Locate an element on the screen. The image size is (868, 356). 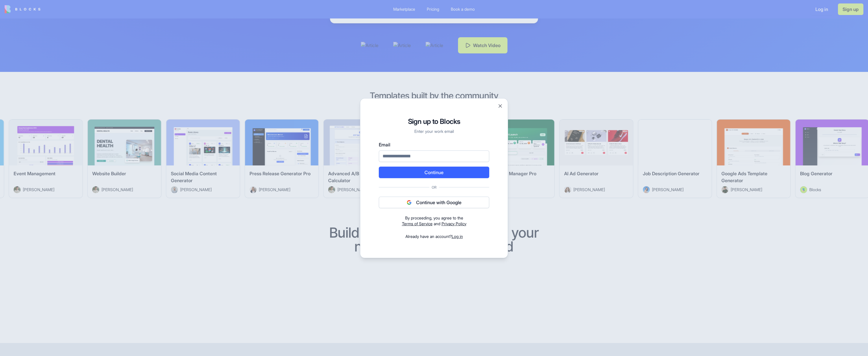
img: google logo is located at coordinates (409, 203).